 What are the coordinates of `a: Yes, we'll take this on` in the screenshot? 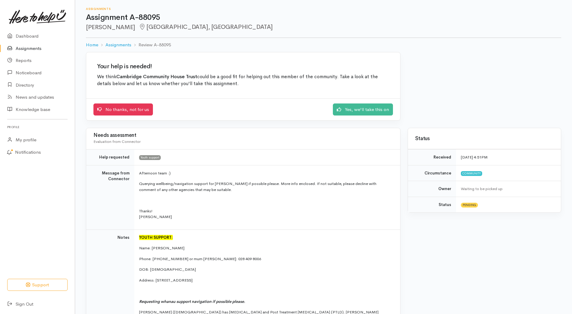 It's located at (363, 109).